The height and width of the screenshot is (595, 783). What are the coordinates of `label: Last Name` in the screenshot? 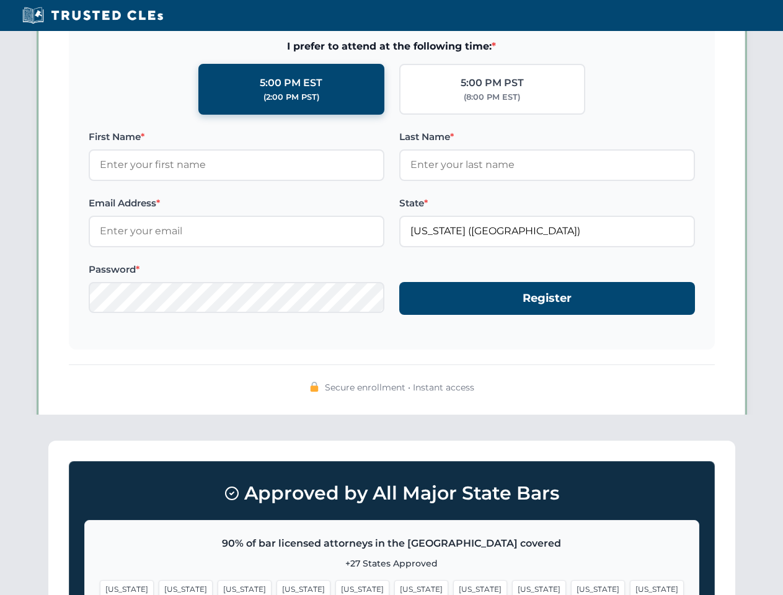 It's located at (547, 137).